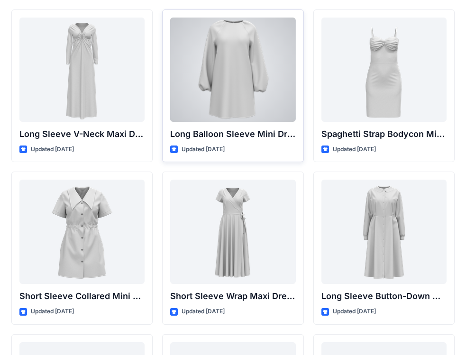 This screenshot has height=355, width=466. What do you see at coordinates (233, 296) in the screenshot?
I see `p: Short Sleeve Wrap Maxi Dress` at bounding box center [233, 296].